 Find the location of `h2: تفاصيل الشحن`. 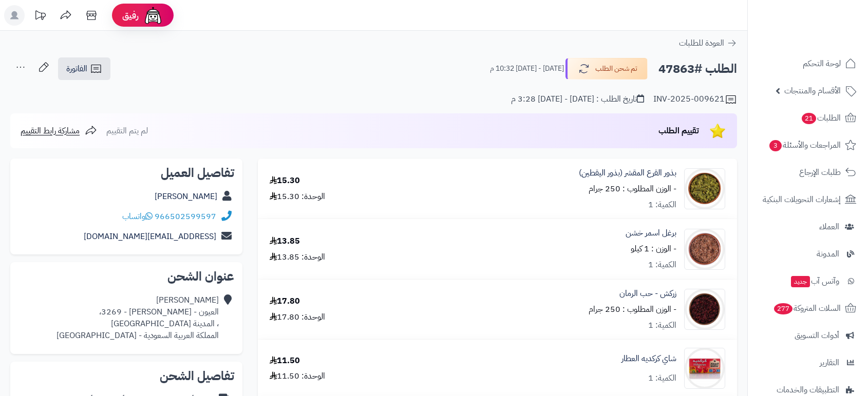

h2: تفاصيل الشحن is located at coordinates (126, 376).